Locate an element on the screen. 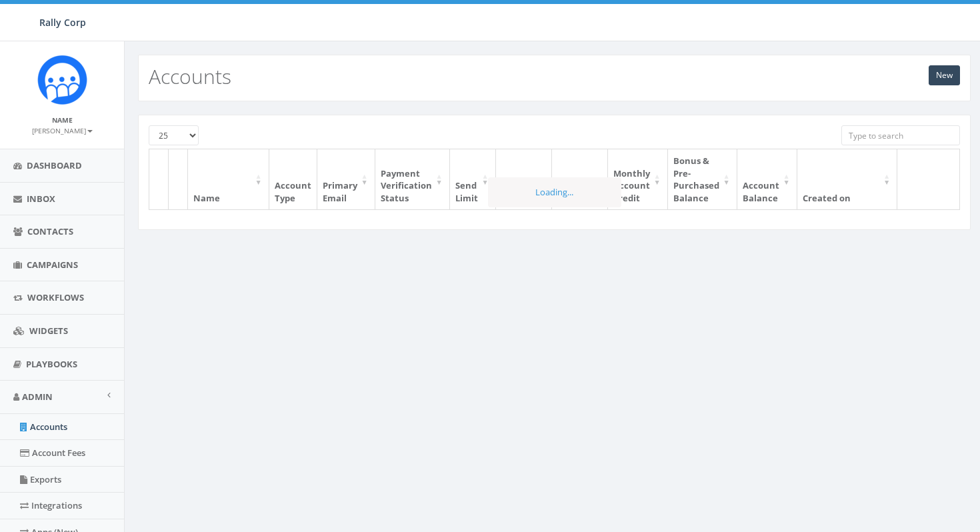 The image size is (980, 532). input: Type to search is located at coordinates (901, 135).